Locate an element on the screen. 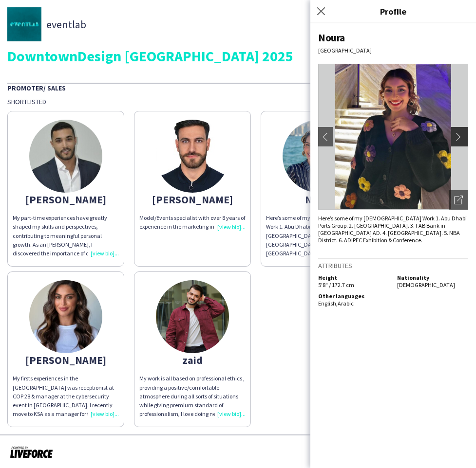 The height and width of the screenshot is (468, 476). div: My work is all based on professional ethics , providing a positive/comfortable atmosphere during ... is located at coordinates (193, 396).